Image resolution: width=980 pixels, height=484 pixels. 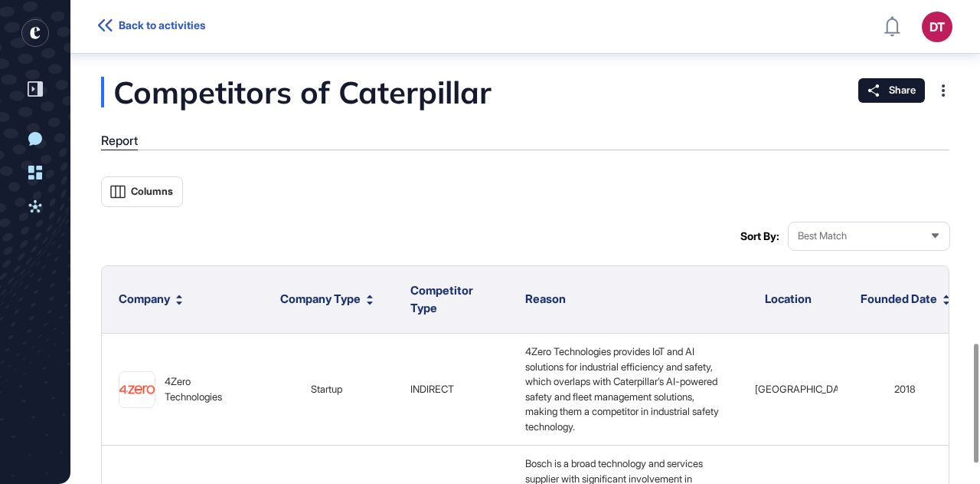 What do you see at coordinates (142, 192) in the screenshot?
I see `button: Columns` at bounding box center [142, 192].